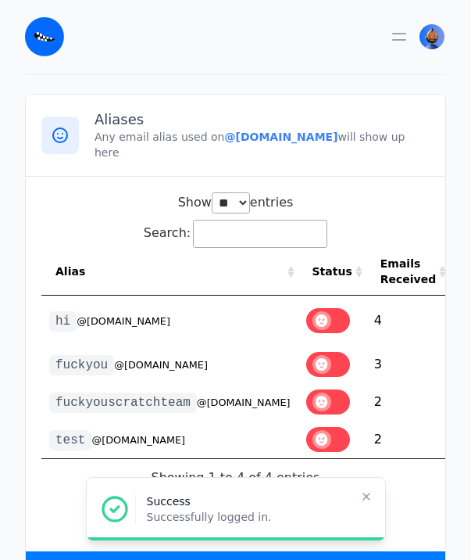 This screenshot has width=471, height=560. What do you see at coordinates (81, 365) in the screenshot?
I see `code: fuckyou` at bounding box center [81, 365].